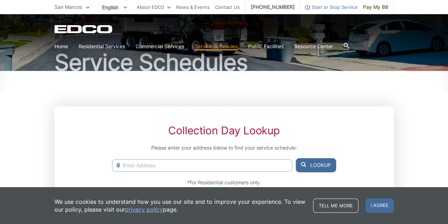  What do you see at coordinates (224, 148) in the screenshot?
I see `p: Please enter your address below to find your service schedule:` at bounding box center [224, 148].